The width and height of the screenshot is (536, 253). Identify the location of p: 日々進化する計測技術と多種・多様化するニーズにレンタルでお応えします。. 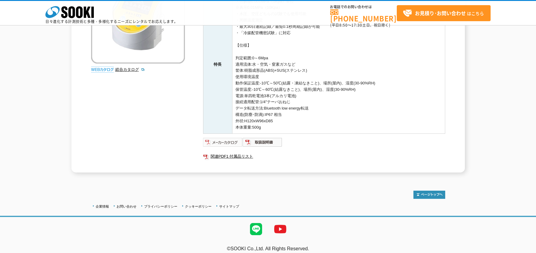
(112, 21).